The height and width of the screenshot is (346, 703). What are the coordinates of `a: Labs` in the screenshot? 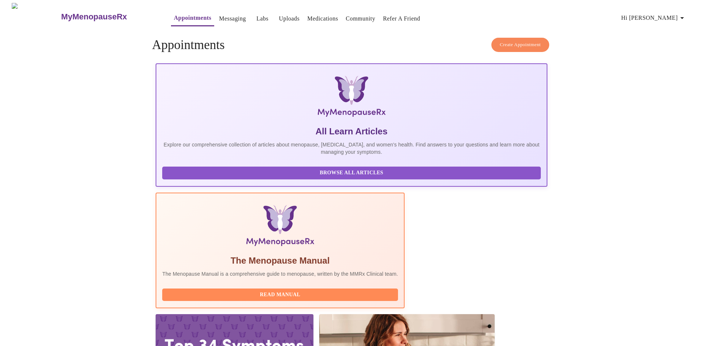 It's located at (262, 19).